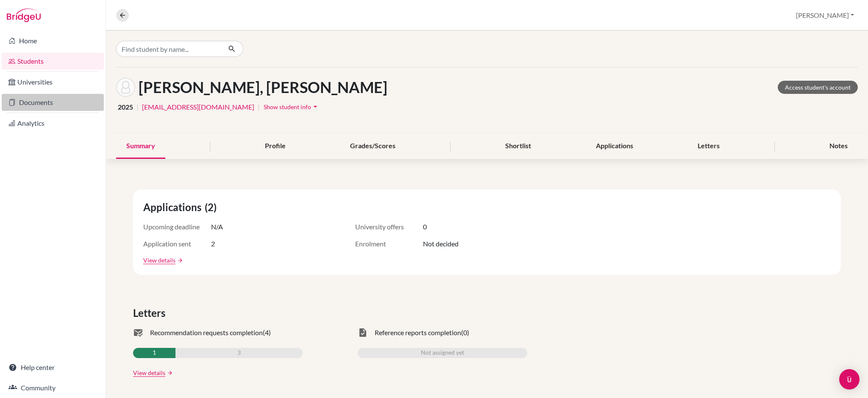  What do you see at coordinates (239, 353) in the screenshot?
I see `span: 3` at bounding box center [239, 353].